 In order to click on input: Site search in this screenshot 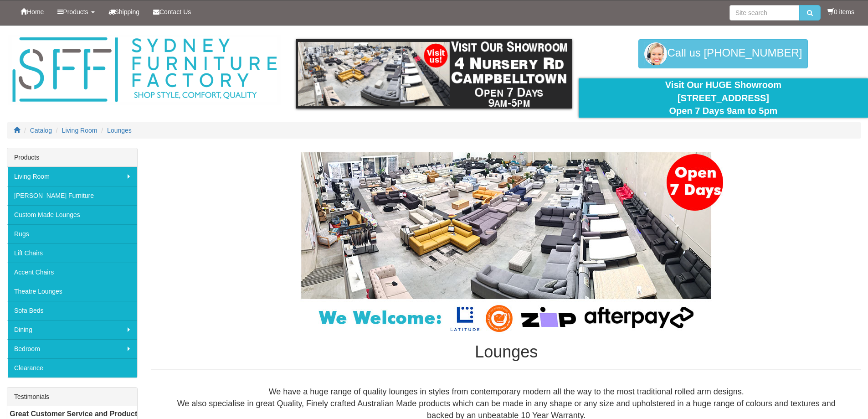, I will do `click(764, 13)`.